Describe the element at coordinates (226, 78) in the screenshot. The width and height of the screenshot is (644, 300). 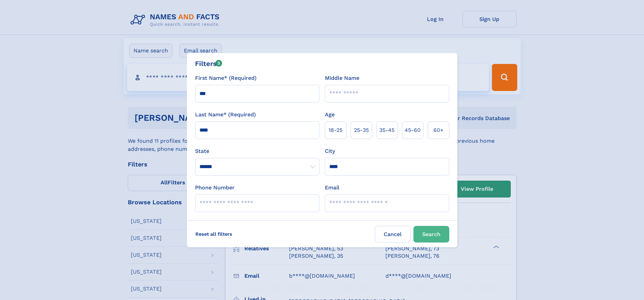
I see `label: First Name* (Required)` at that location.